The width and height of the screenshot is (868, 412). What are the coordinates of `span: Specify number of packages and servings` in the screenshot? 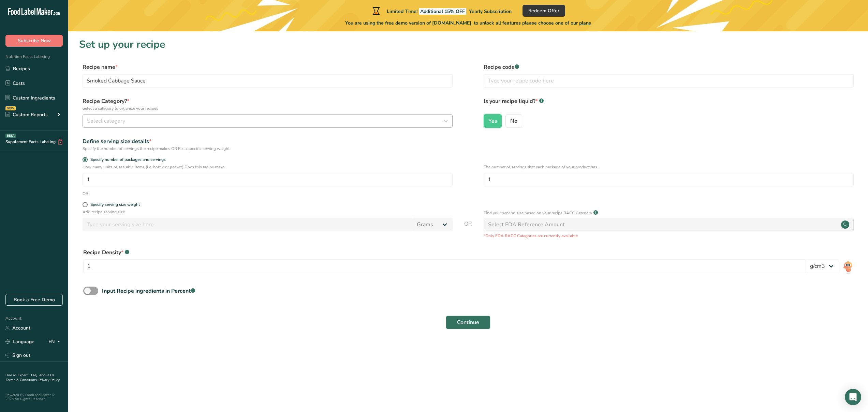 It's located at (126, 160).